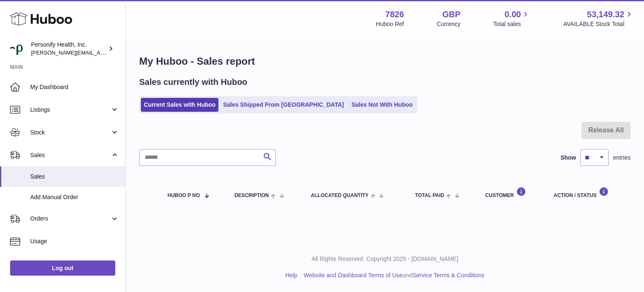  I want to click on div: Action / Status, so click(588, 192).